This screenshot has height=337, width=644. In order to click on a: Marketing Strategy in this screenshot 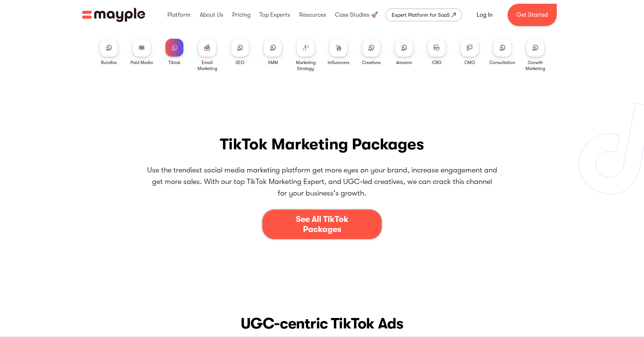, I will do `click(305, 55)`.